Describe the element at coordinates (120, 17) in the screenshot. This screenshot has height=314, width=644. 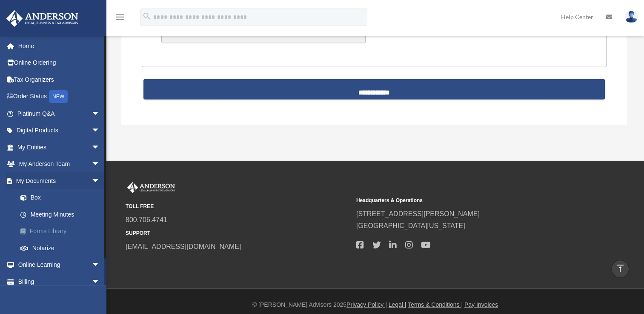
I see `i: menu` at that location.